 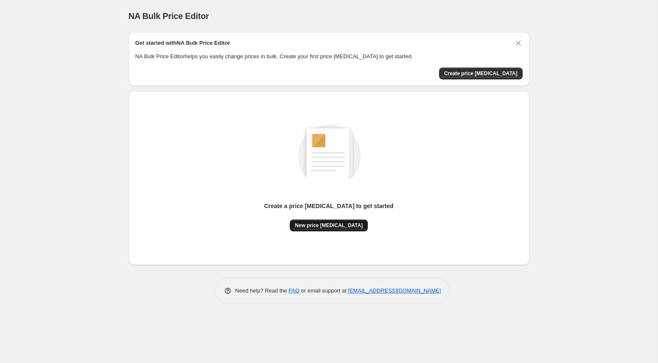 I want to click on span: NA Bulk Price Editor, so click(x=169, y=16).